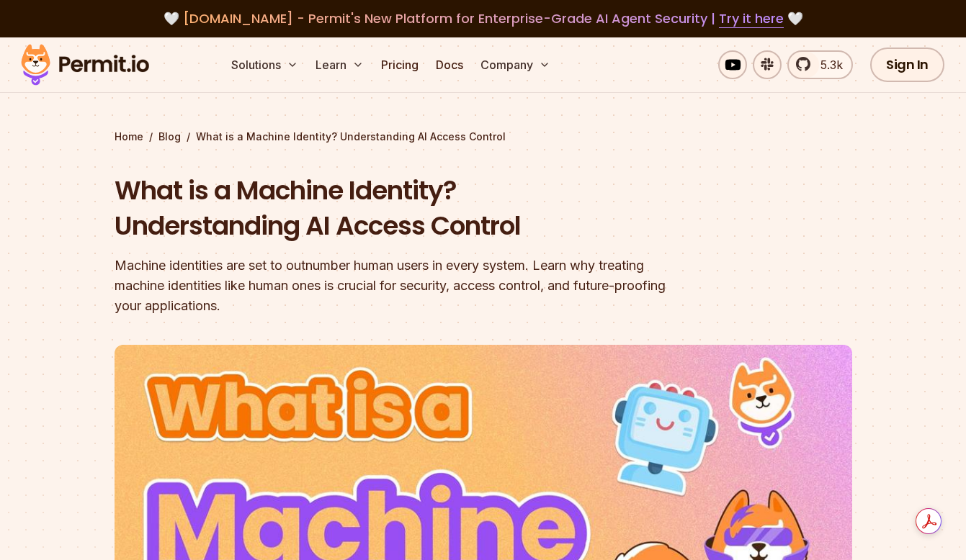 Image resolution: width=966 pixels, height=560 pixels. What do you see at coordinates (129, 137) in the screenshot?
I see `a: Home` at bounding box center [129, 137].